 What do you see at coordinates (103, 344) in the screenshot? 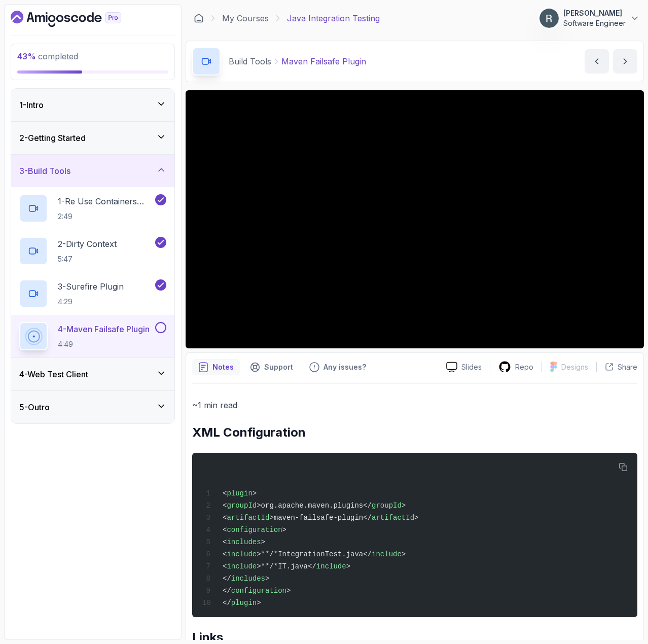
I see `p: 4:49` at bounding box center [103, 344].